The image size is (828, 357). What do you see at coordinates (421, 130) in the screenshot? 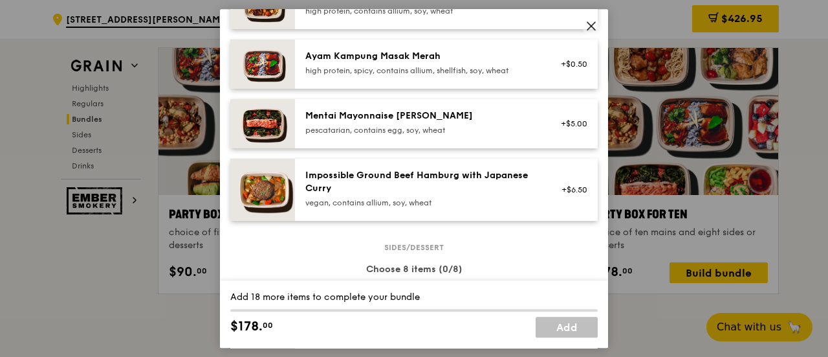
I see `div: pescatarian, contains egg, soy, wheat` at bounding box center [421, 130].